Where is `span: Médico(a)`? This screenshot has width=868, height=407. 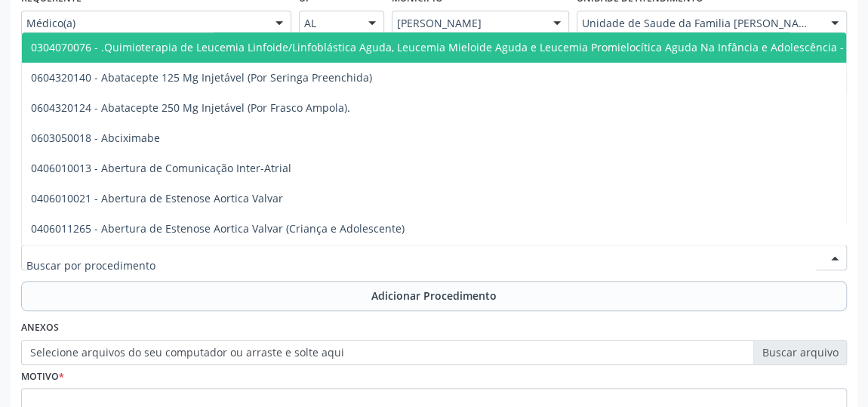 span: Médico(a) is located at coordinates (143, 23).